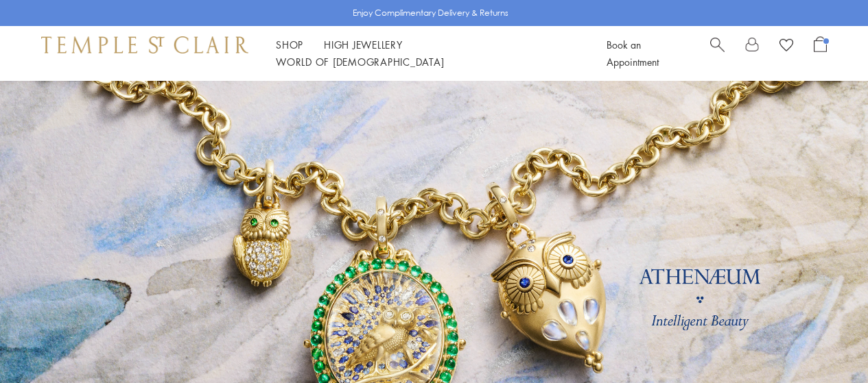 The height and width of the screenshot is (383, 868). Describe the element at coordinates (145, 44) in the screenshot. I see `img: Temple St. Clair` at that location.